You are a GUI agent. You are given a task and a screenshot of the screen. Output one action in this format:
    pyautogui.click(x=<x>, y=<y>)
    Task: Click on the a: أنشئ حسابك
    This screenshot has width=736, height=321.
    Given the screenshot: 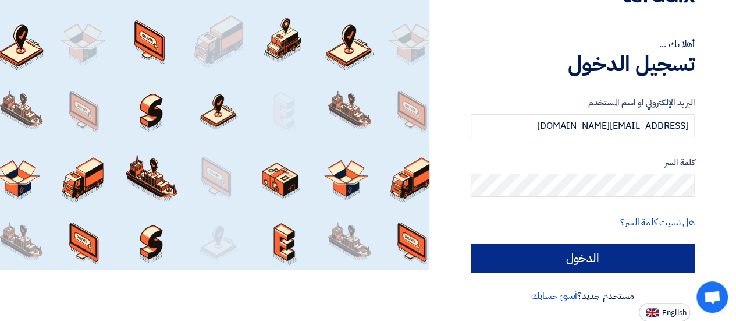 What is the action you would take?
    pyautogui.click(x=554, y=296)
    